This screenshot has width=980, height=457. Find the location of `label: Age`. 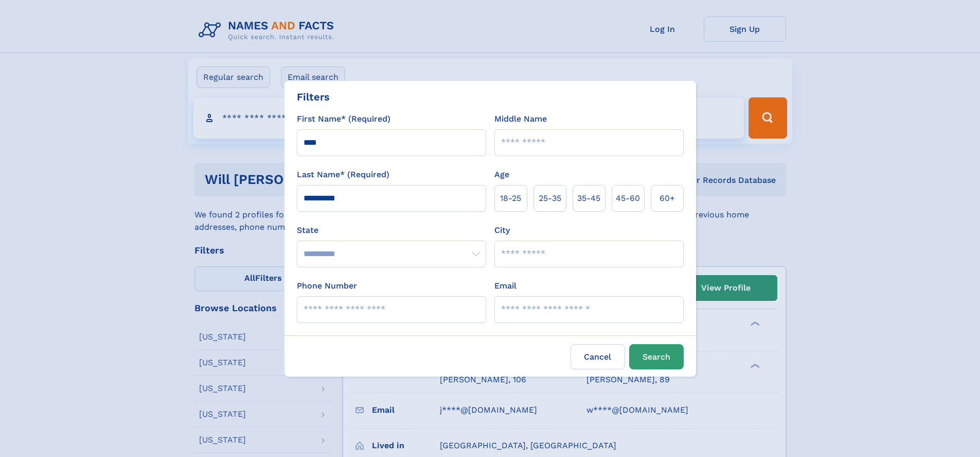

label: Age is located at coordinates (501, 174).